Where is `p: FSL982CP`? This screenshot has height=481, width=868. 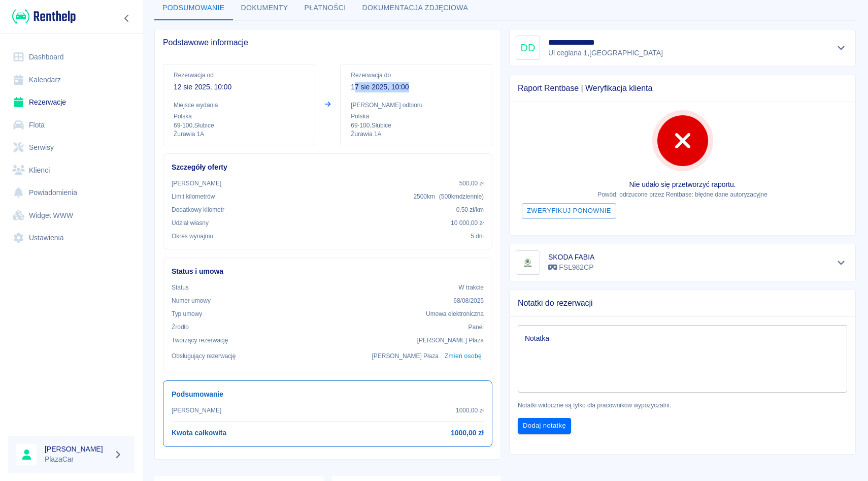 p: FSL982CP is located at coordinates (571, 267).